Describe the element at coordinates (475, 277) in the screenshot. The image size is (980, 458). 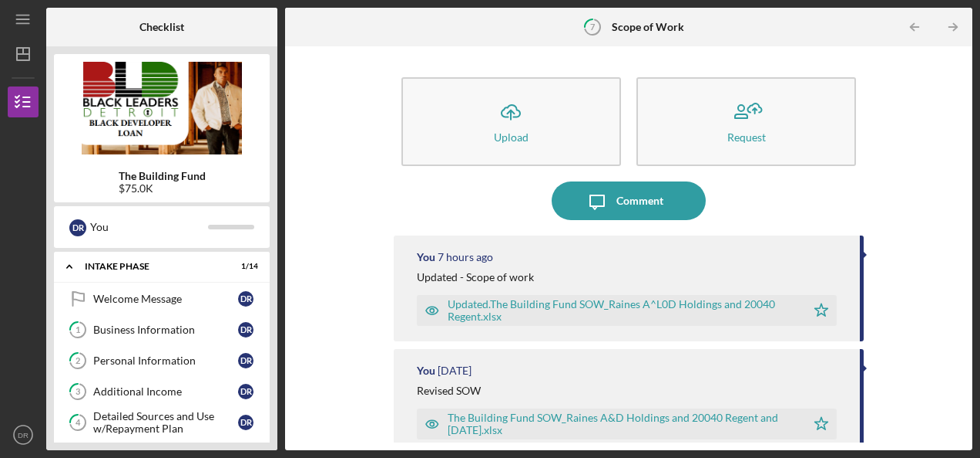
I see `div: Updated - Scope of work` at that location.